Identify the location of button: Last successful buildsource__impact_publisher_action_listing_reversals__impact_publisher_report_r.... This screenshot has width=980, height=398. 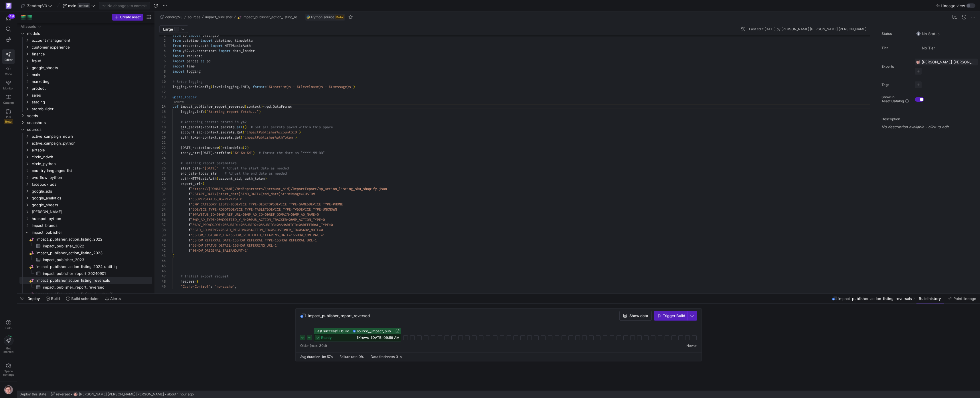
(358, 335).